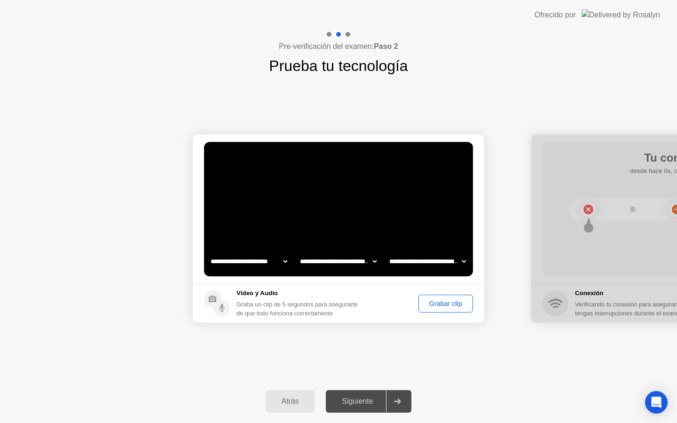 This screenshot has height=423, width=677. Describe the element at coordinates (299, 294) in the screenshot. I see `h5: Vídeo y Audio` at that location.